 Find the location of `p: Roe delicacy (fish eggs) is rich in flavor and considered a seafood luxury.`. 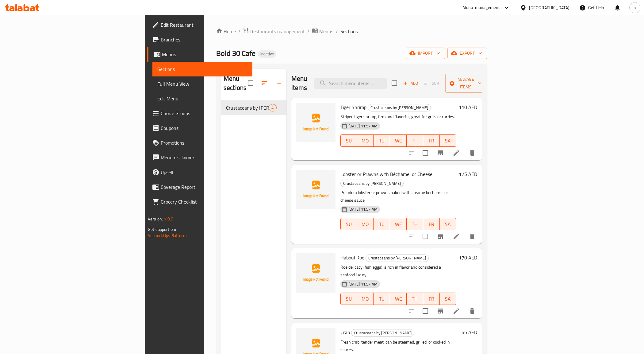

p: Roe delicacy (fish eggs) is rich in flavor and considered a seafood luxury. is located at coordinates (398, 271).